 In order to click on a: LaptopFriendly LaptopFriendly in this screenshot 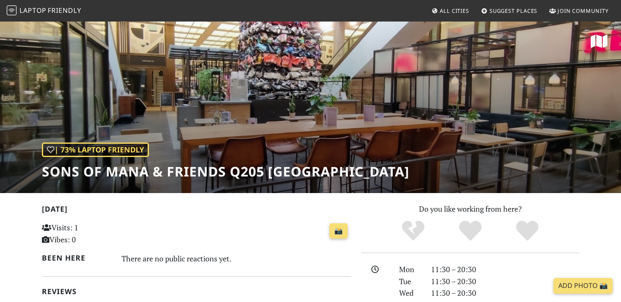, I will do `click(44, 11)`.